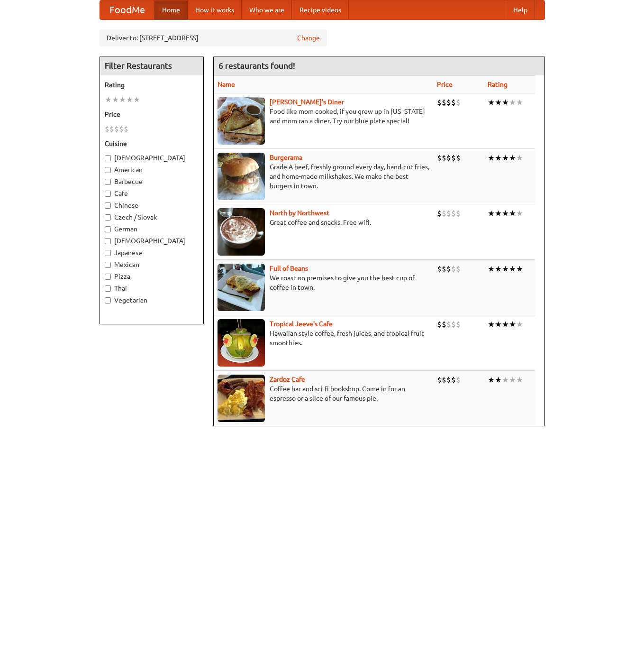  What do you see at coordinates (151, 181) in the screenshot?
I see `label: Barbecue` at bounding box center [151, 181].